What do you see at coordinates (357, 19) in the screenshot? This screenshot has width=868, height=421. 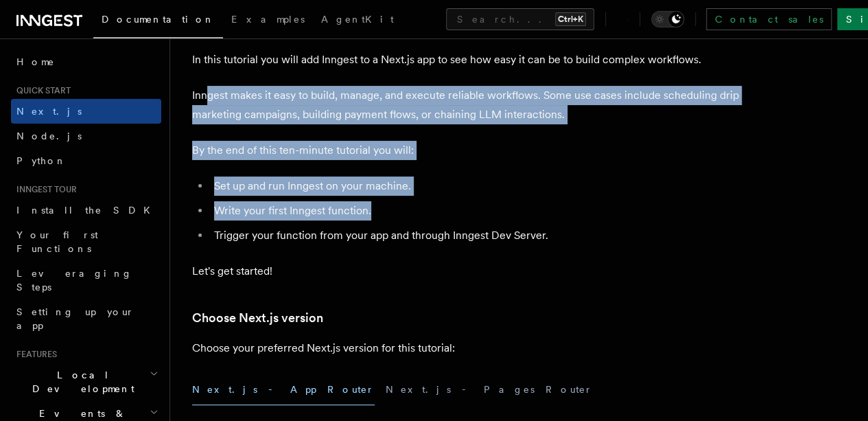 I see `span: AgentKit` at bounding box center [357, 19].